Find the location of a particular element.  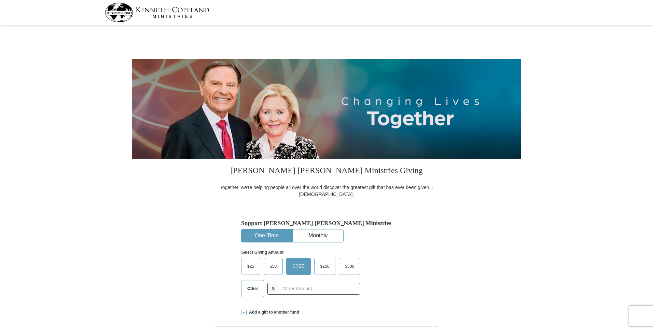

span: $25 is located at coordinates (251, 266).